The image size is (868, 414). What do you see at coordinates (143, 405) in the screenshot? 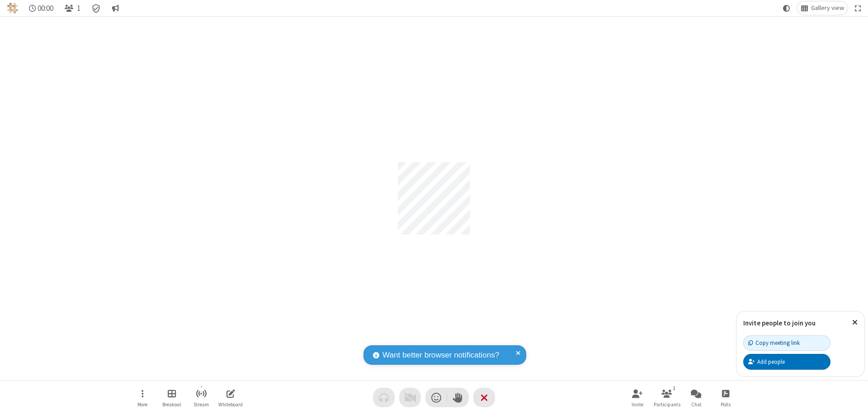
I see `span: More` at bounding box center [143, 405].